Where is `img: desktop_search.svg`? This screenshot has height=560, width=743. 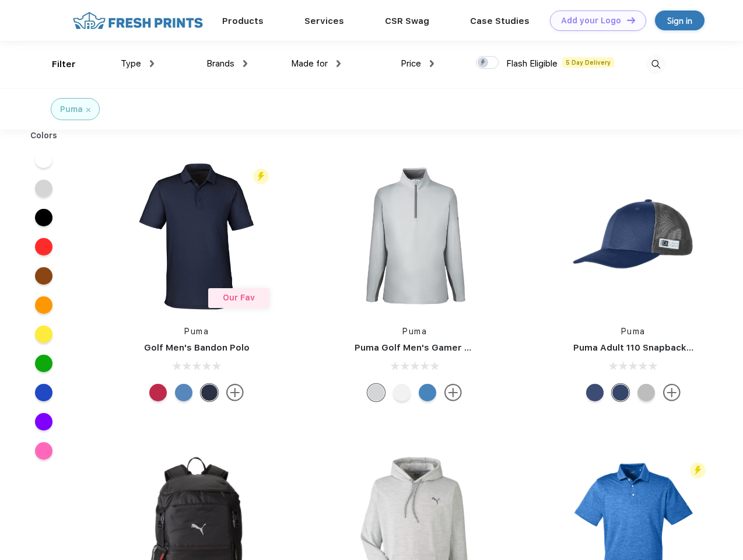 img: desktop_search.svg is located at coordinates (656, 64).